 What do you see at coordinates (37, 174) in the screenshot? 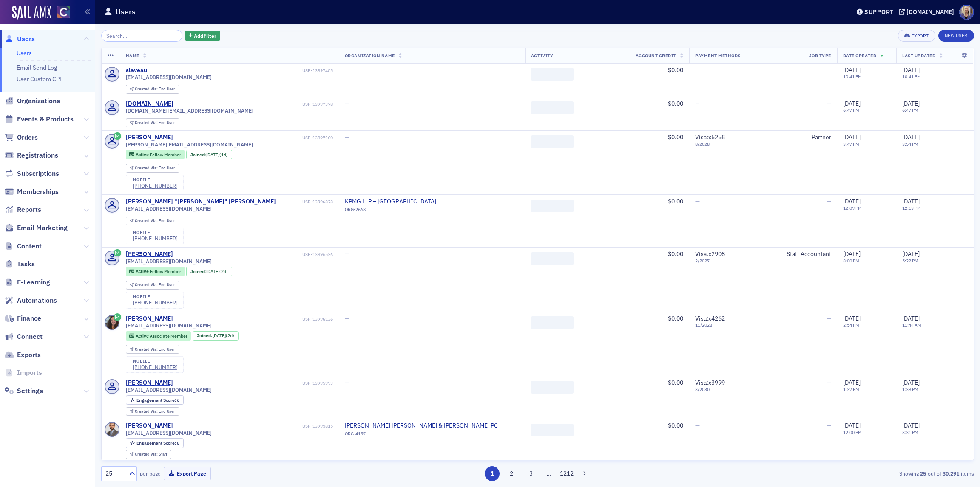
I see `span: Subscriptions` at bounding box center [37, 174].